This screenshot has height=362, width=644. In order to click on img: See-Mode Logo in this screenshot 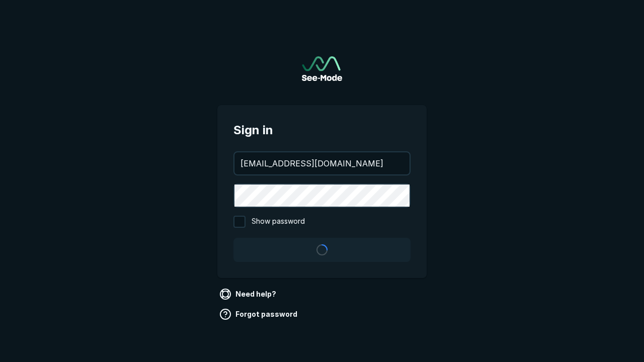, I will do `click(322, 68)`.